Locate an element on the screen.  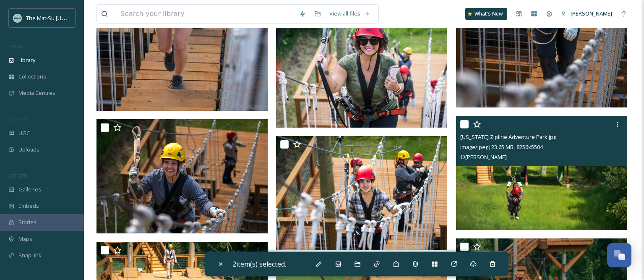
div: What's New is located at coordinates (486, 14).